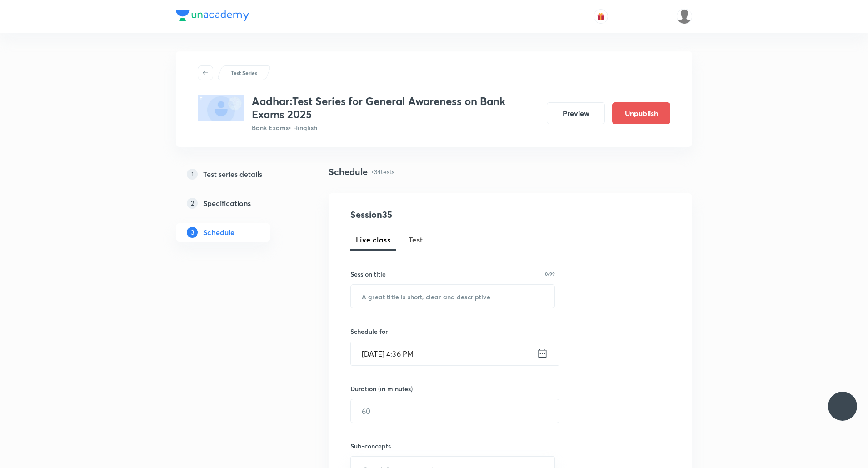 The width and height of the screenshot is (868, 468). What do you see at coordinates (600, 17) in the screenshot?
I see `button: avatar` at bounding box center [600, 17].